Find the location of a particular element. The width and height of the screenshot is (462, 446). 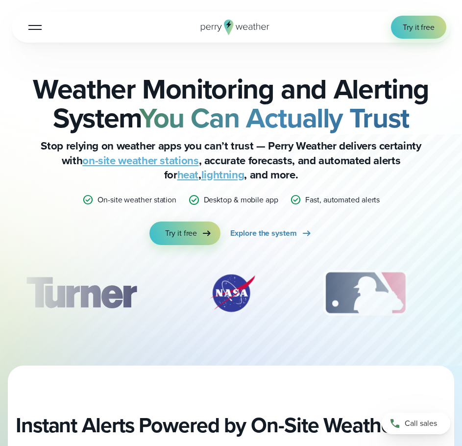

a: lightning is located at coordinates (223, 174).